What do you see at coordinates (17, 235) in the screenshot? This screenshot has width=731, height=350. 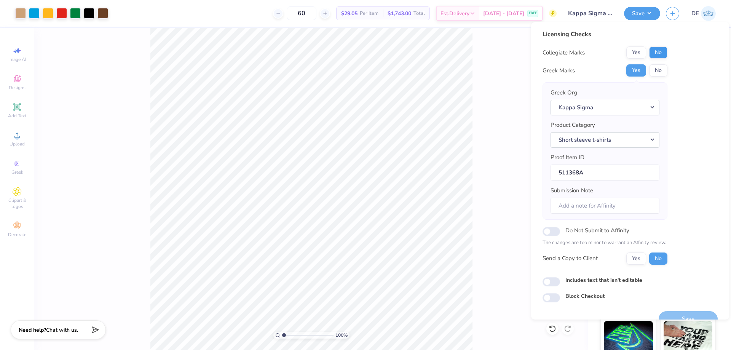 I see `span: Decorate` at bounding box center [17, 235].